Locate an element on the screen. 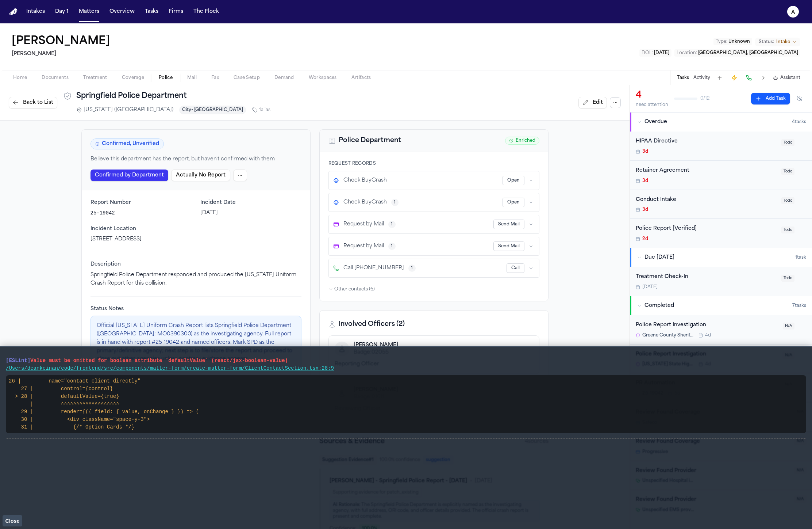 The height and width of the screenshot is (529, 812). span: Report Number is located at coordinates (141, 203).